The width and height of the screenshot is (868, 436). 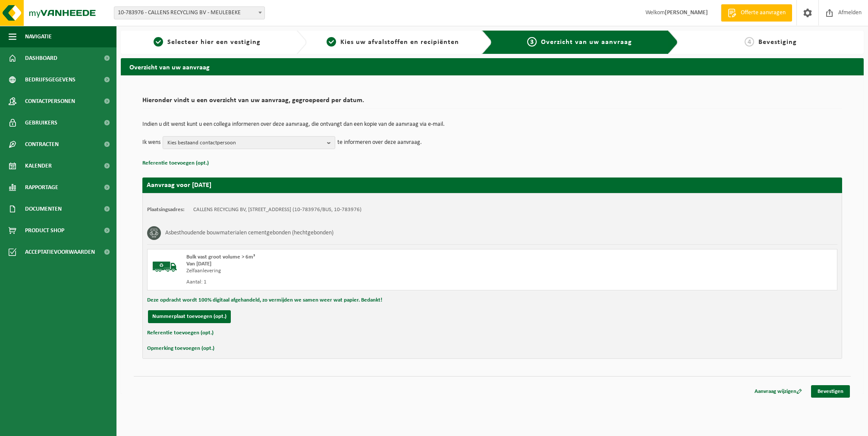 What do you see at coordinates (777, 43) in the screenshot?
I see `span: Bevestiging` at bounding box center [777, 43].